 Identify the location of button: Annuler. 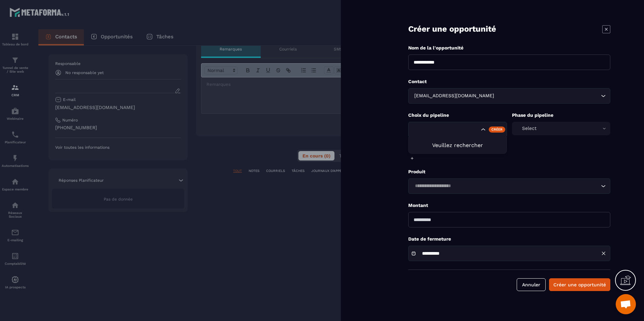
(531, 285).